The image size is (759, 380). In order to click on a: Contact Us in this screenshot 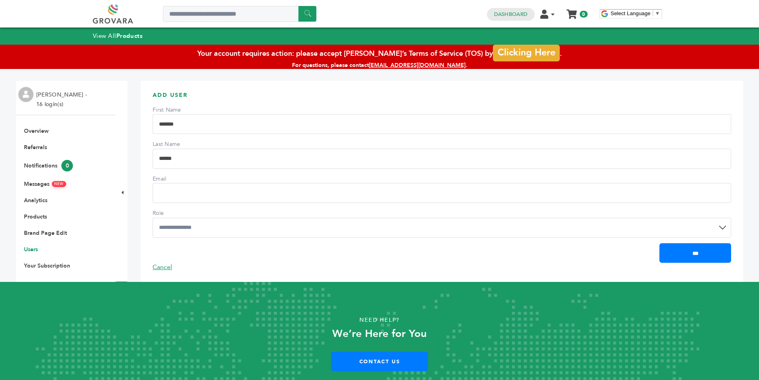, I will do `click(379, 361)`.